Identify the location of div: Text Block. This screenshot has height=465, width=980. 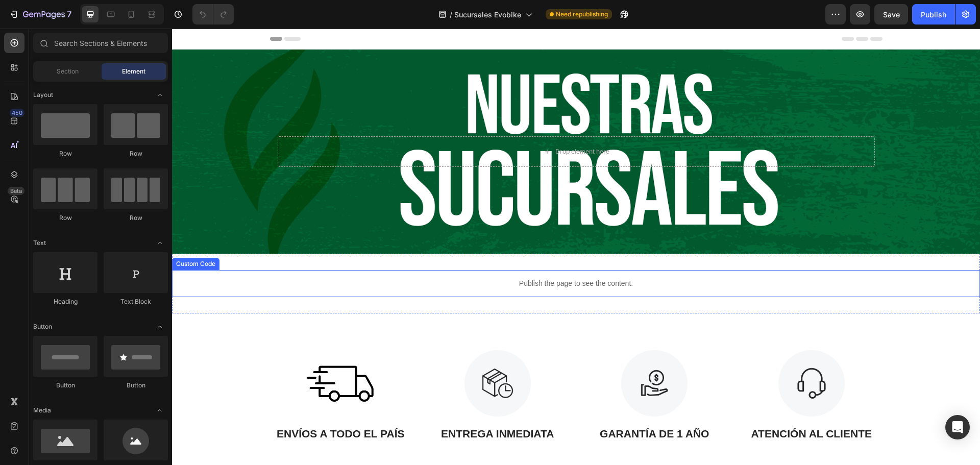
(136, 302).